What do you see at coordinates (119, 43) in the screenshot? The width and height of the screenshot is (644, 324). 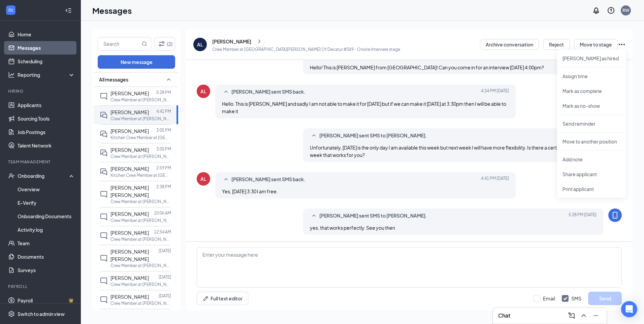 I see `input: Search` at bounding box center [119, 43].